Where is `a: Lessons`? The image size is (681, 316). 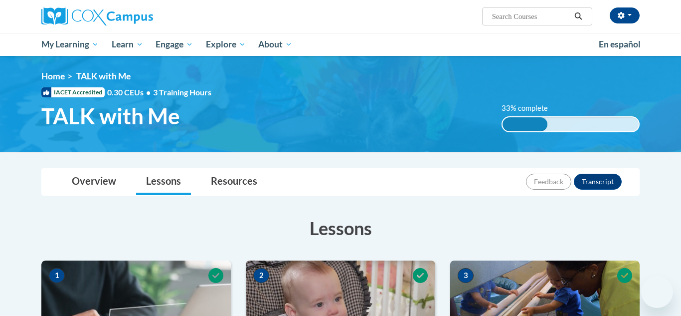 a: Lessons is located at coordinates (164, 182).